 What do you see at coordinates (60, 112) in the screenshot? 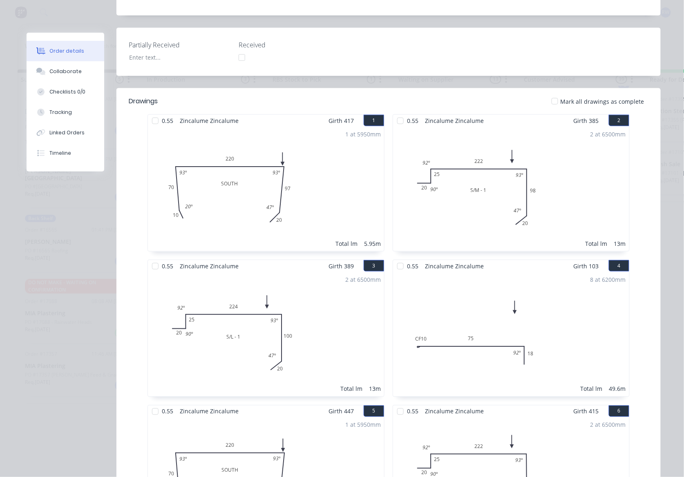
I see `div: Tracking` at bounding box center [60, 112].